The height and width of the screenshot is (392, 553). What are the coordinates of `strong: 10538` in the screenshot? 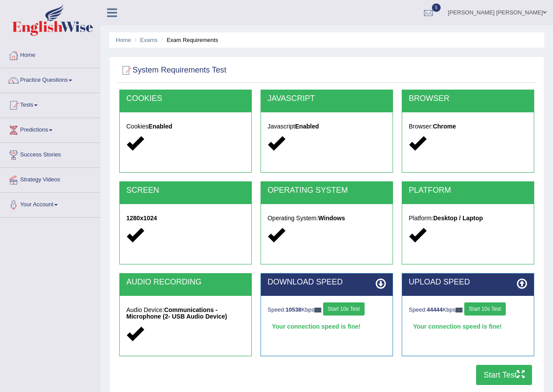 It's located at (294, 310).